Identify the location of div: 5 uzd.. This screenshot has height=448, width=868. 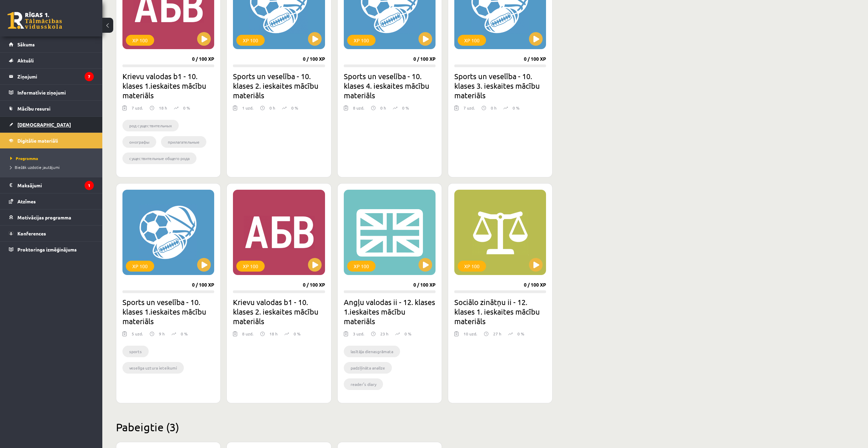
(137, 335).